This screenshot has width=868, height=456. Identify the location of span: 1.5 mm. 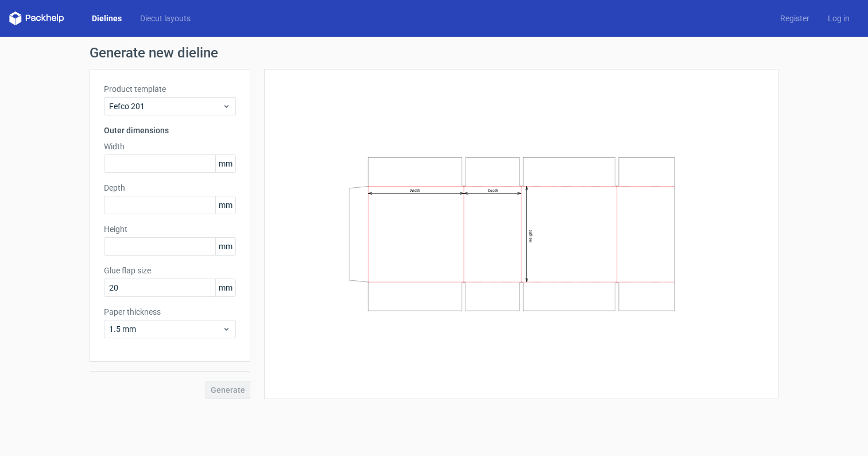
(166, 329).